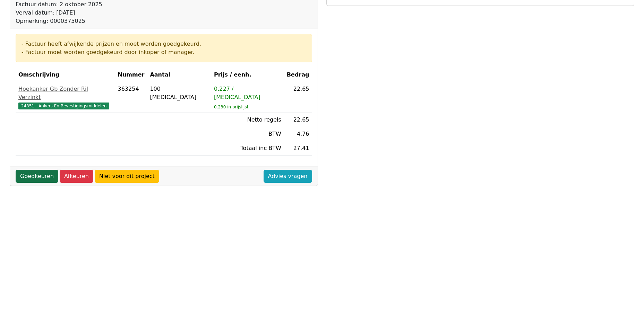 This screenshot has width=644, height=320. What do you see at coordinates (76, 176) in the screenshot?
I see `a: Afkeuren` at bounding box center [76, 176].